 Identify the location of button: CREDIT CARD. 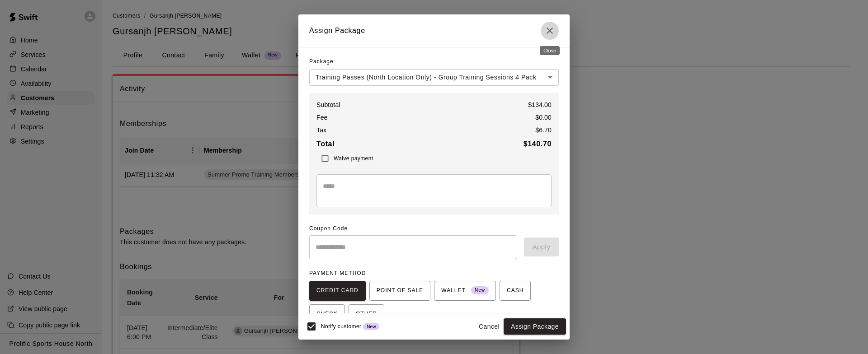
(337, 291).